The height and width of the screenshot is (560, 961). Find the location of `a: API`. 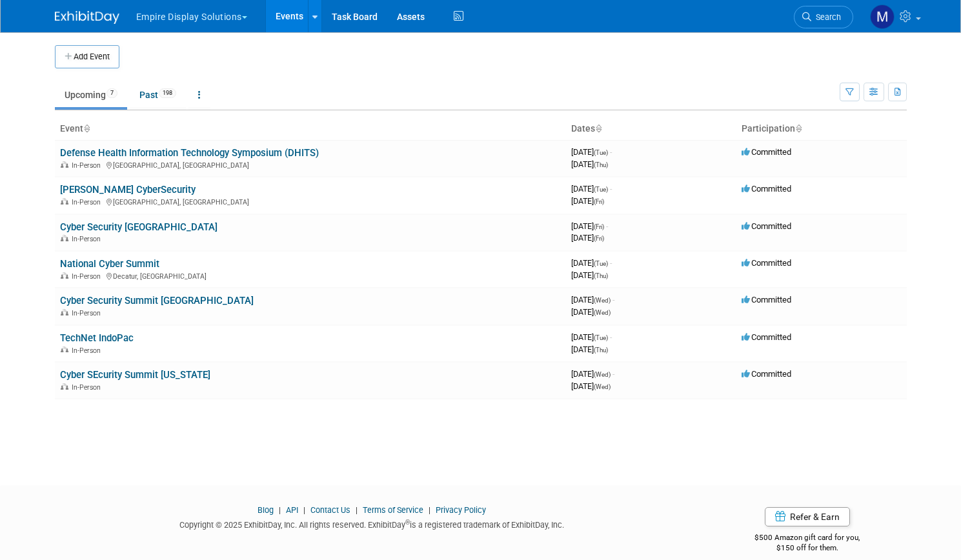

a: API is located at coordinates (292, 510).